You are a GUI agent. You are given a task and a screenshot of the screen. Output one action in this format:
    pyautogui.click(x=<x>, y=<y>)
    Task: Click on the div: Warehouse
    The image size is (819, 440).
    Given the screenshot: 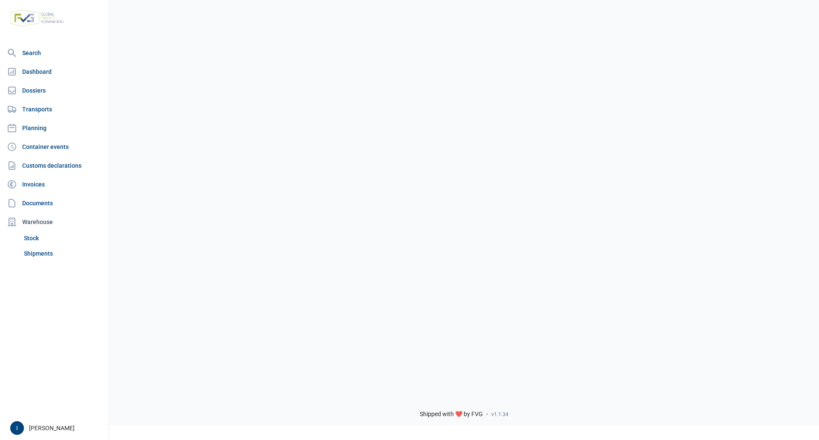 What is the action you would take?
    pyautogui.click(x=54, y=222)
    